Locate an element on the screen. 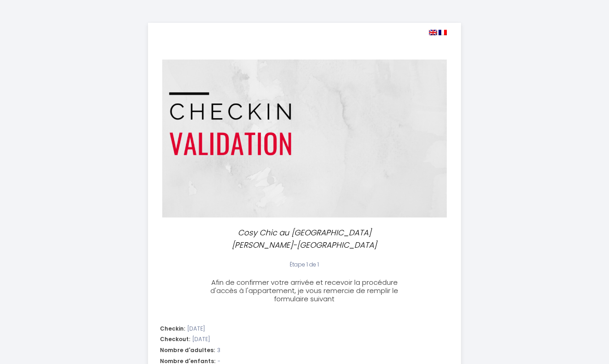 The height and width of the screenshot is (364, 609). span: Nombre d'adultes: is located at coordinates (187, 350).